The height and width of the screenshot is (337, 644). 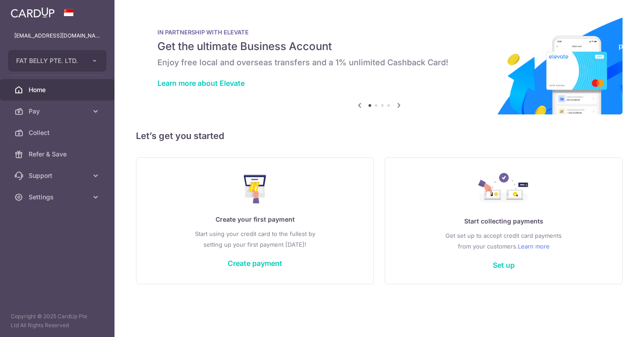 I want to click on button: FAT BELLY PTE. LTD., so click(x=57, y=61).